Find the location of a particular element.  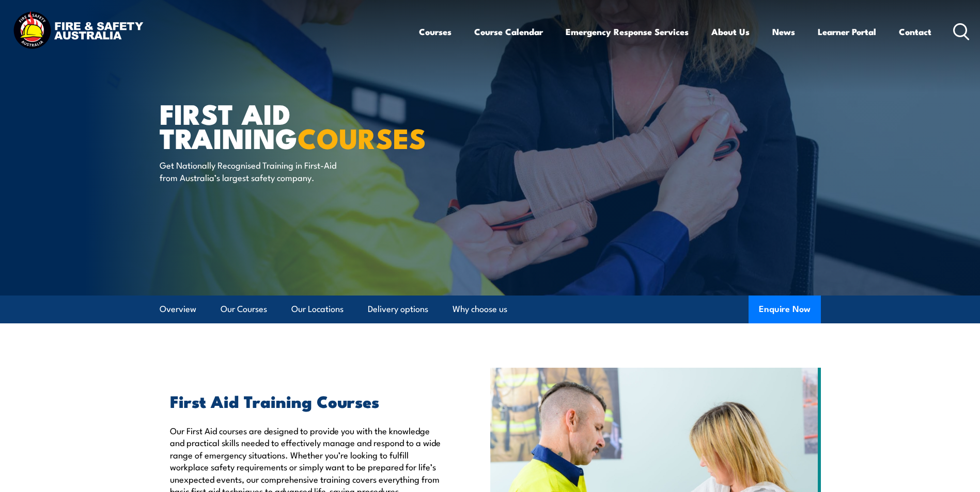

a: Emergency Response Services is located at coordinates (627, 32).